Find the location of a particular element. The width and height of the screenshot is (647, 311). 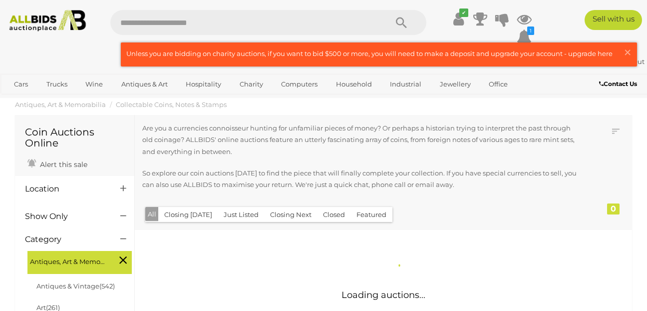

a: Sports is located at coordinates (24, 100).